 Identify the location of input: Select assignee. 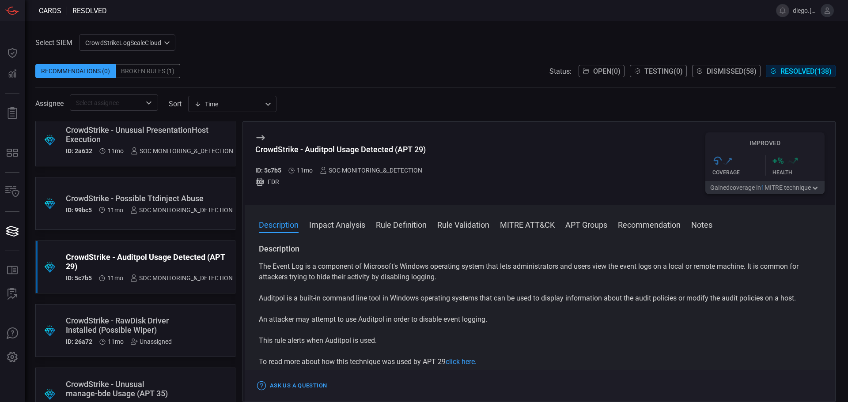
(106, 102).